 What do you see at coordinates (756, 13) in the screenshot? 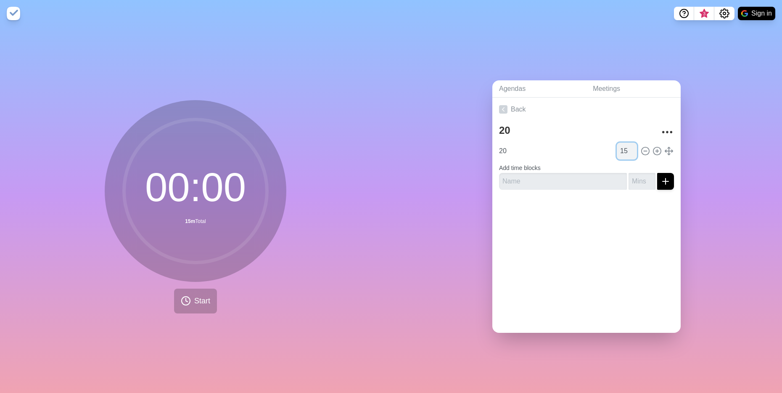
I see `button: Sign in` at bounding box center [756, 13].